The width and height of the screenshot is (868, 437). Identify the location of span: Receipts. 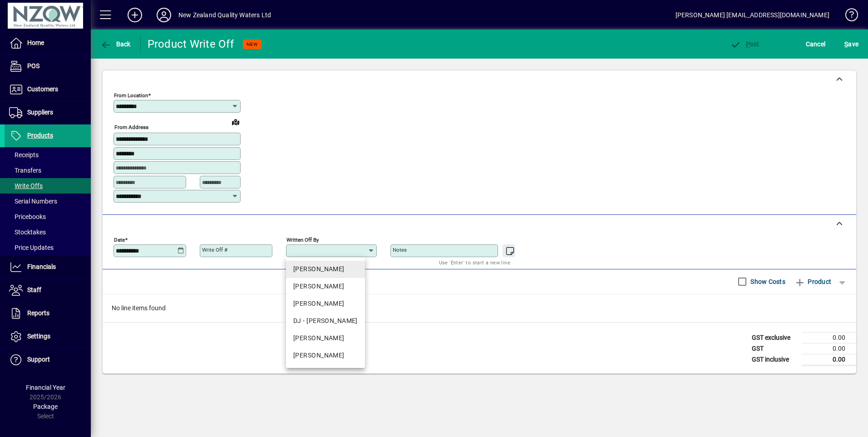
(24, 155).